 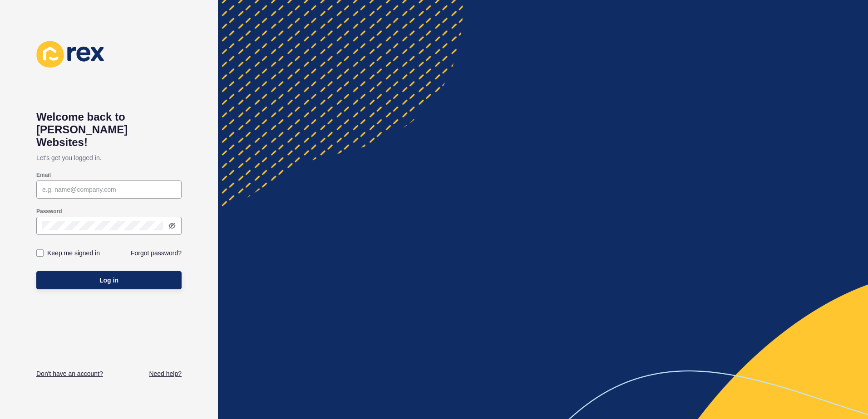 What do you see at coordinates (49, 211) in the screenshot?
I see `label: Password` at bounding box center [49, 211].